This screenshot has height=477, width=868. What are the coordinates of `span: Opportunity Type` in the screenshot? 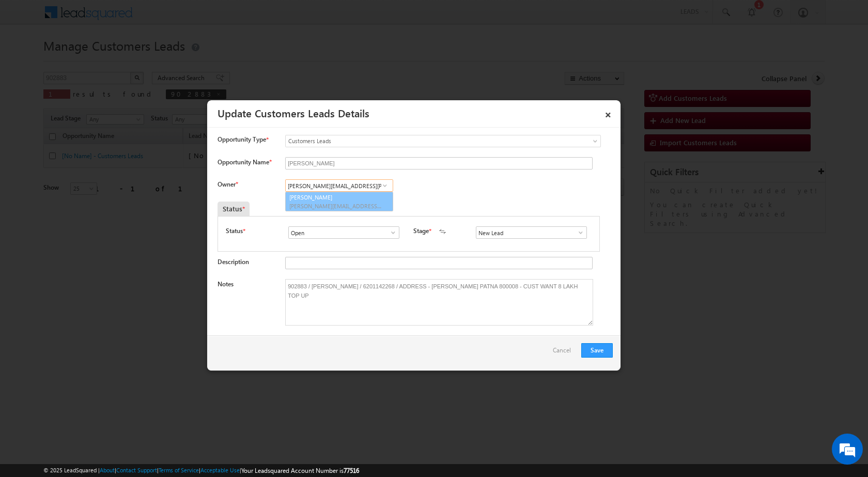 It's located at (242, 139).